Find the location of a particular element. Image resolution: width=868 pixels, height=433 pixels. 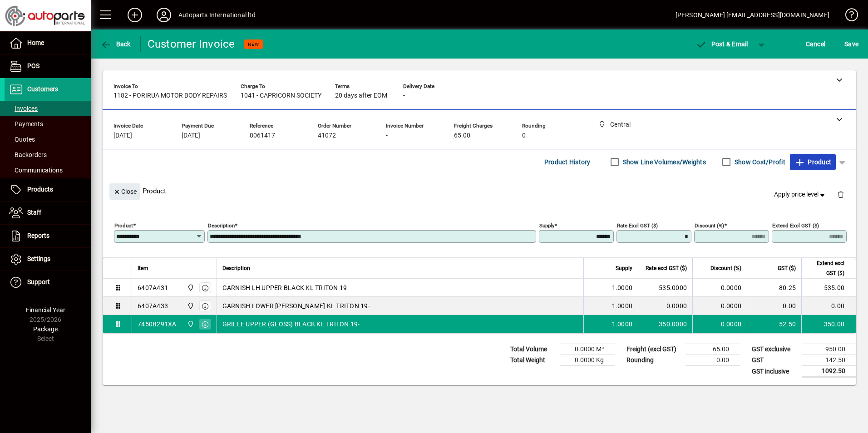

td: Total Volume is located at coordinates (533, 349).